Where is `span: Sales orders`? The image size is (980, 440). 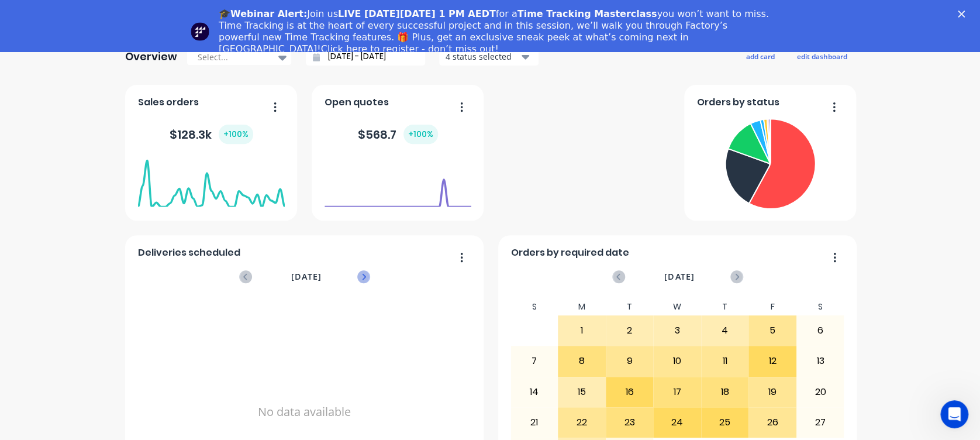 span: Sales orders is located at coordinates (169, 103).